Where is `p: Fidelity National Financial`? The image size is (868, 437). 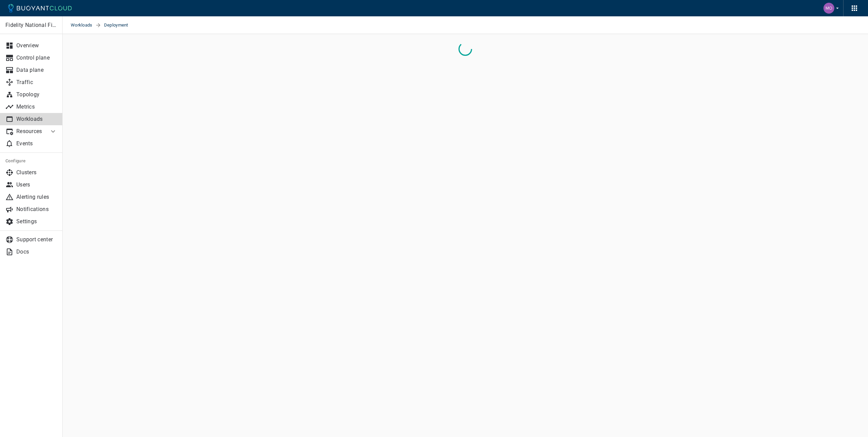
p: Fidelity National Financial is located at coordinates (31, 25).